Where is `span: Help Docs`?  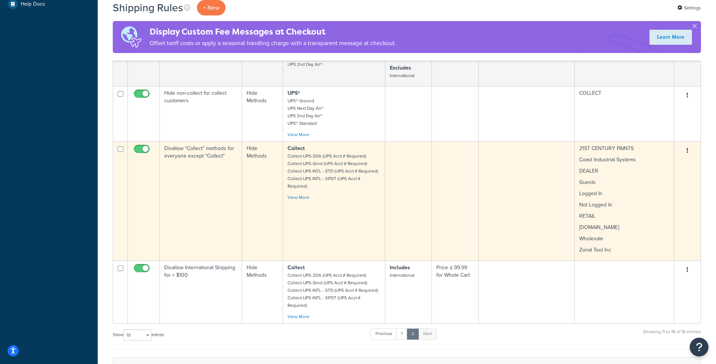 span: Help Docs is located at coordinates (33, 4).